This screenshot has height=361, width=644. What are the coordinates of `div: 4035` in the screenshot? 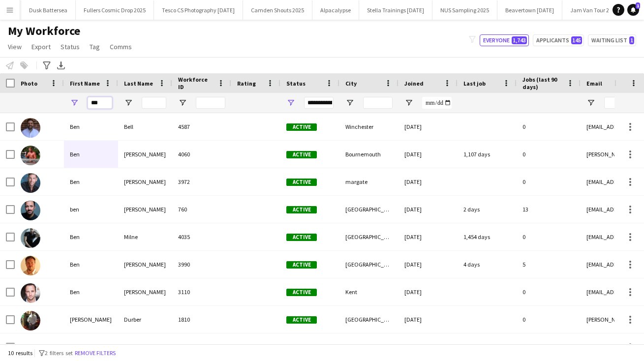 It's located at (202, 237).